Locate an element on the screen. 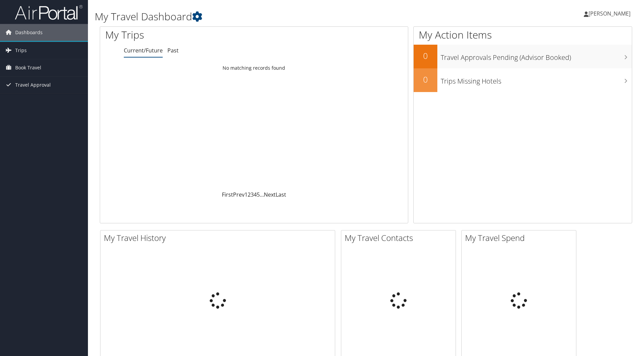 Image resolution: width=644 pixels, height=356 pixels. a: 3 is located at coordinates (252, 195).